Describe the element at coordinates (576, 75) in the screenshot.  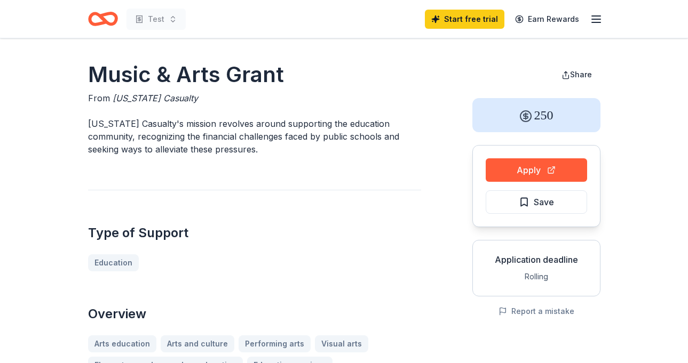
I see `button: Share` at that location.